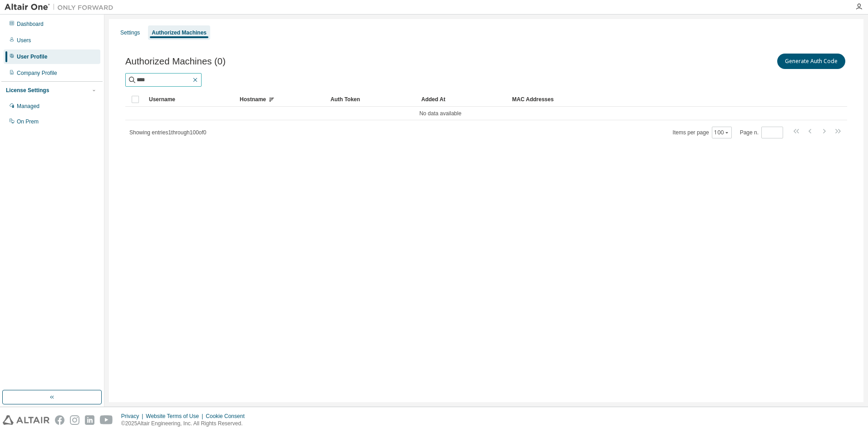 The image size is (868, 433). I want to click on div: Username, so click(190, 99).